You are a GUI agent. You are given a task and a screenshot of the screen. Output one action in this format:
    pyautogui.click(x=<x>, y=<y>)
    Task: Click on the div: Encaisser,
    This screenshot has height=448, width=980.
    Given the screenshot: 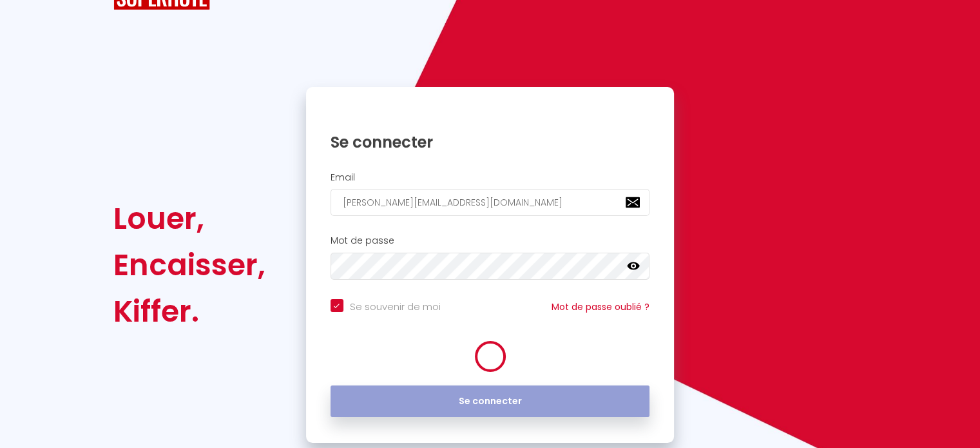 What is the action you would take?
    pyautogui.click(x=189, y=265)
    